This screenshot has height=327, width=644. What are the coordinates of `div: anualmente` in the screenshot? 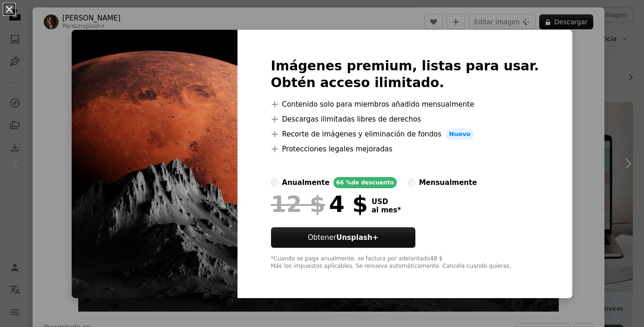 It's located at (306, 183).